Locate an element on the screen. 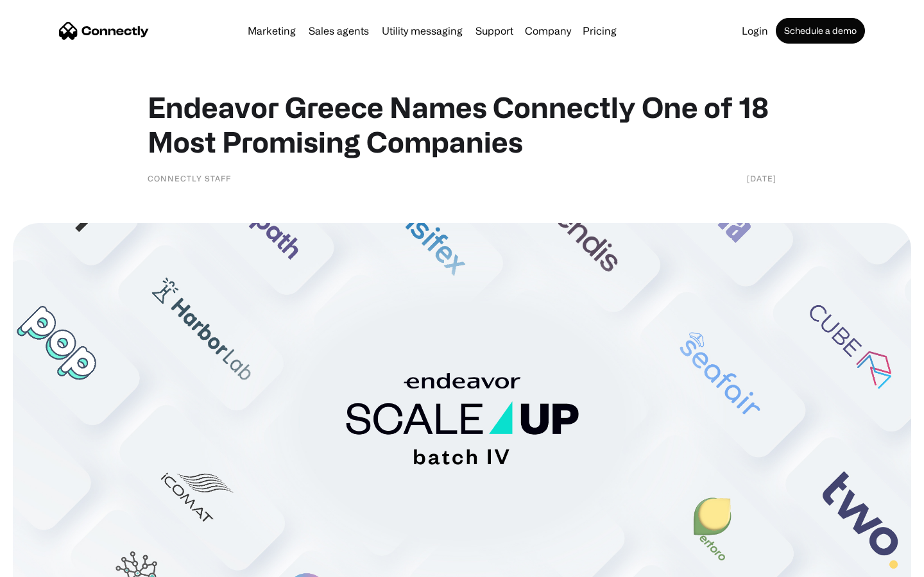  a: Schedule a demo is located at coordinates (820, 31).